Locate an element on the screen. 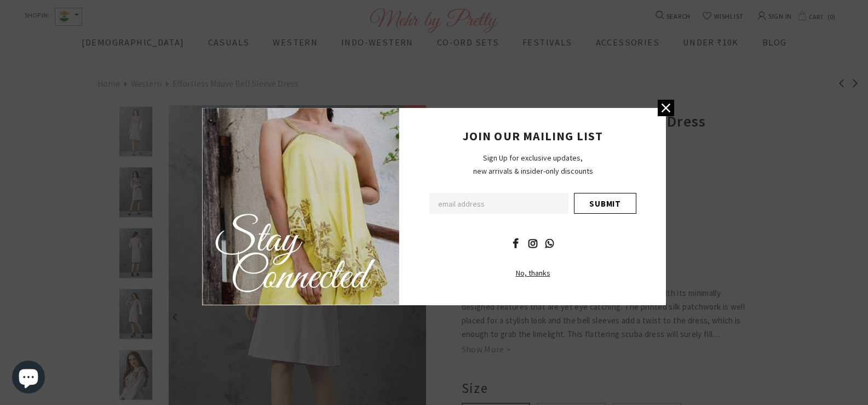 The image size is (868, 405). span: No, thanks is located at coordinates (533, 273).